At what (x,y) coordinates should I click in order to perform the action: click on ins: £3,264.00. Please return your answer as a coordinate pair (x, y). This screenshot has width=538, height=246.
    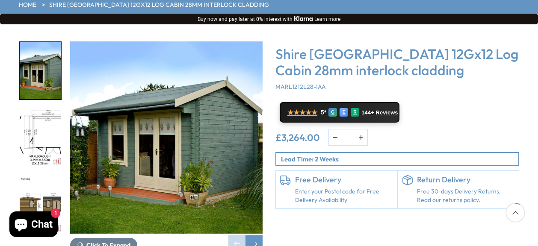
    Looking at the image, I should click on (298, 138).